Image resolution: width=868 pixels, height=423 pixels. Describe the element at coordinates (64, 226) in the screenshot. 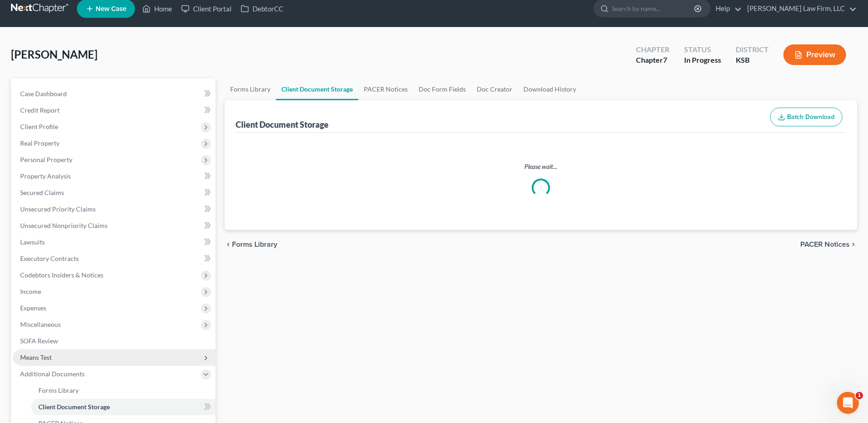

I see `span: Unsecured Nonpriority Claims` at that location.